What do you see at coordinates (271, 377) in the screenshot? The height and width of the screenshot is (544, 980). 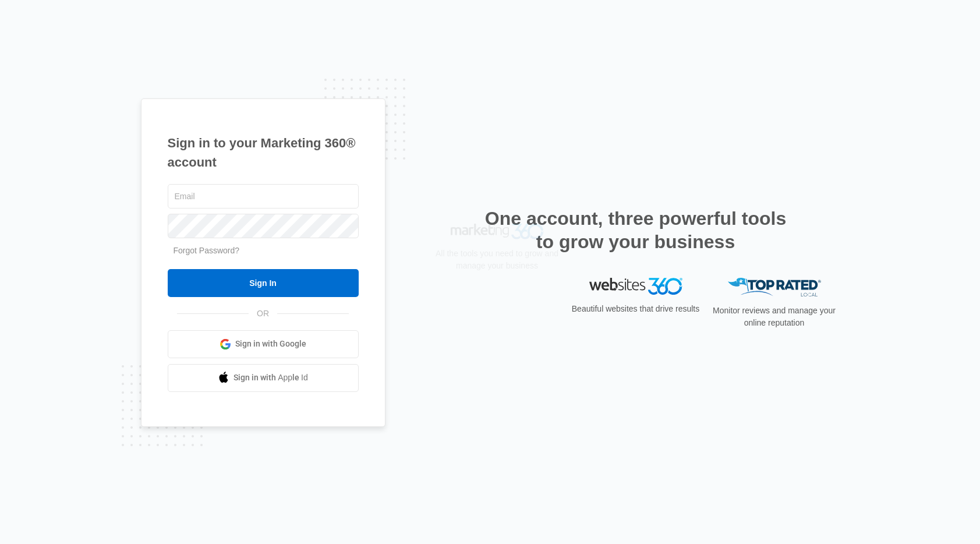 I see `span: Sign in with Apple Id` at bounding box center [271, 377].